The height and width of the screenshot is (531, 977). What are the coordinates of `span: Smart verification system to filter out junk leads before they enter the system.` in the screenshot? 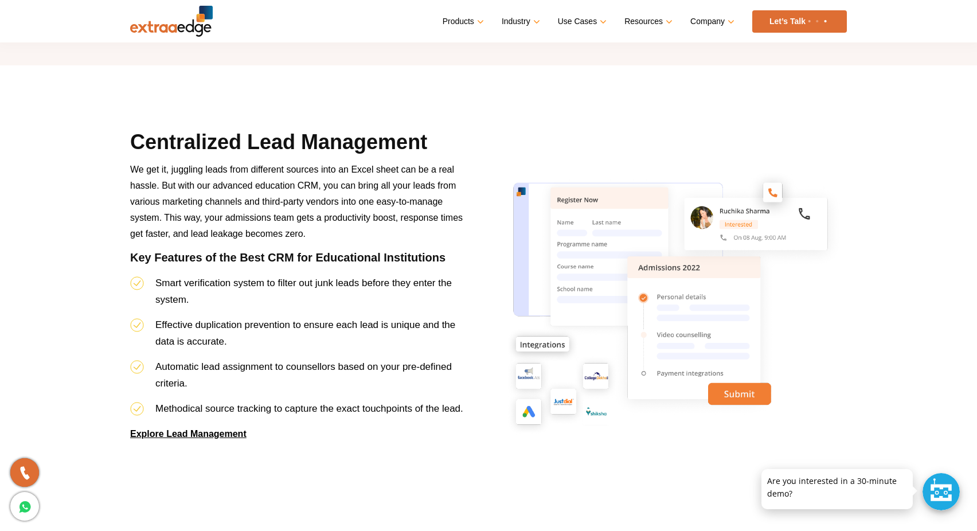 It's located at (303, 291).